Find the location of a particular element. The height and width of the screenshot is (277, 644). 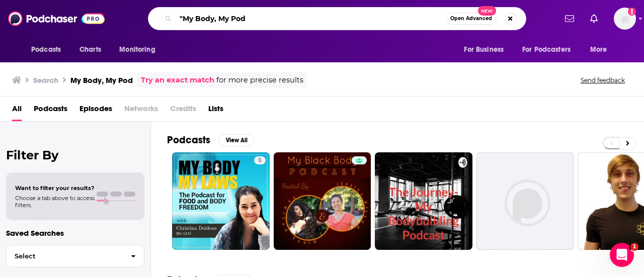

span: For Podcasters is located at coordinates (546, 50).